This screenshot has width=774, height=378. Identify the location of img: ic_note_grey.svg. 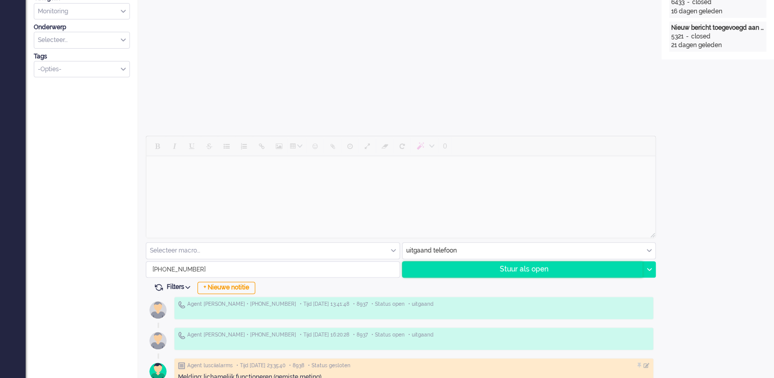
(182, 365).